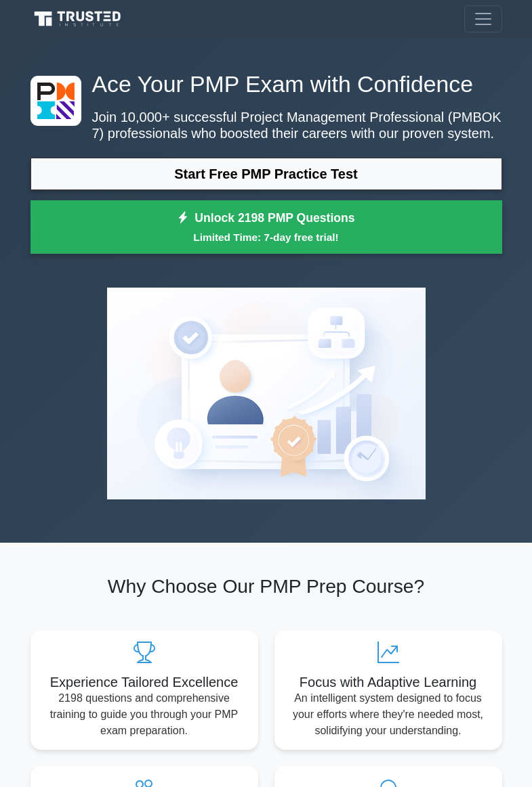 This screenshot has height=787, width=532. Describe the element at coordinates (266, 236) in the screenshot. I see `small: Limited Time: 7-day free trial!` at that location.